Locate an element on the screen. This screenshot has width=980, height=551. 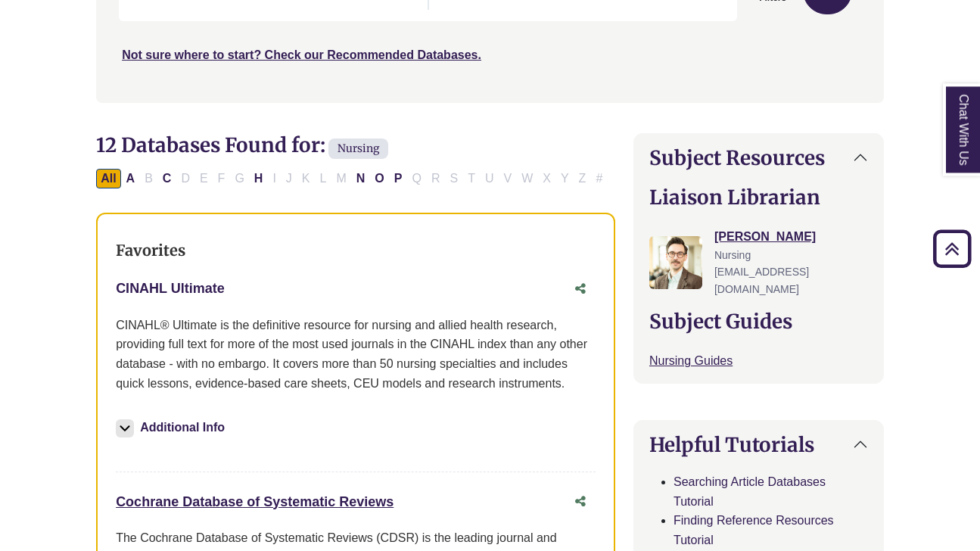
button: Subject Resources is located at coordinates (759, 158).